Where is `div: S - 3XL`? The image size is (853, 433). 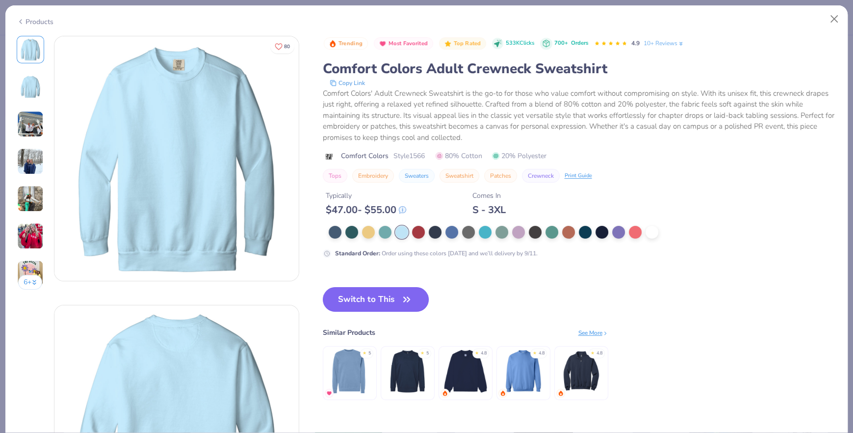
div: S - 3XL is located at coordinates (489, 209).